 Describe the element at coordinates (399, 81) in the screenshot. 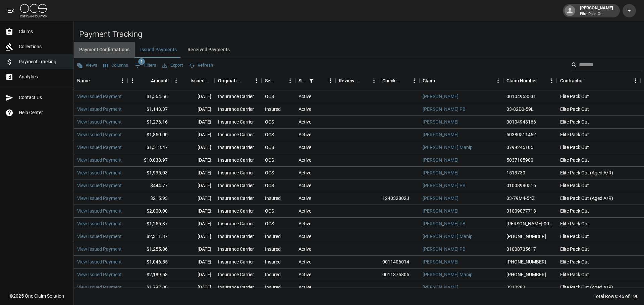

I see `div: Check Number` at that location.